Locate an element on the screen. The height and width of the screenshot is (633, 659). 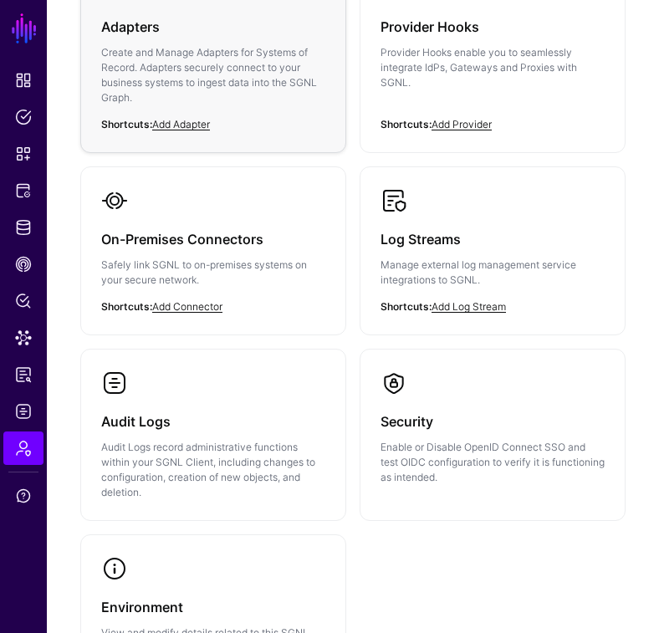
a: Policies is located at coordinates (23, 117).